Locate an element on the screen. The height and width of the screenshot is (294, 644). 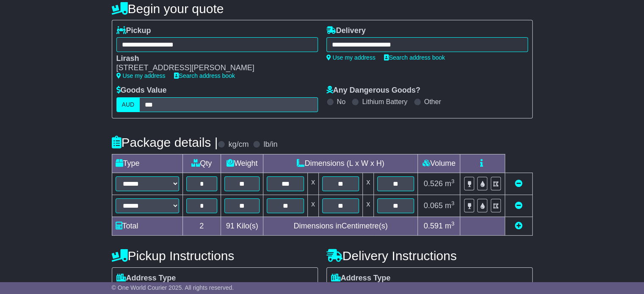
td: Total is located at coordinates (147, 226).